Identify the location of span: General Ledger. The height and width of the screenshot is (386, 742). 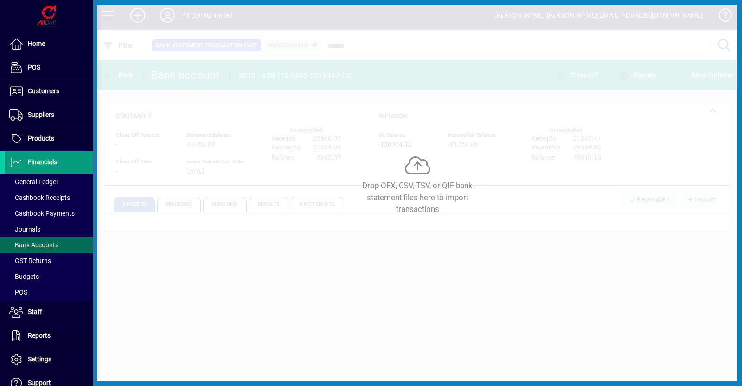
(34, 182).